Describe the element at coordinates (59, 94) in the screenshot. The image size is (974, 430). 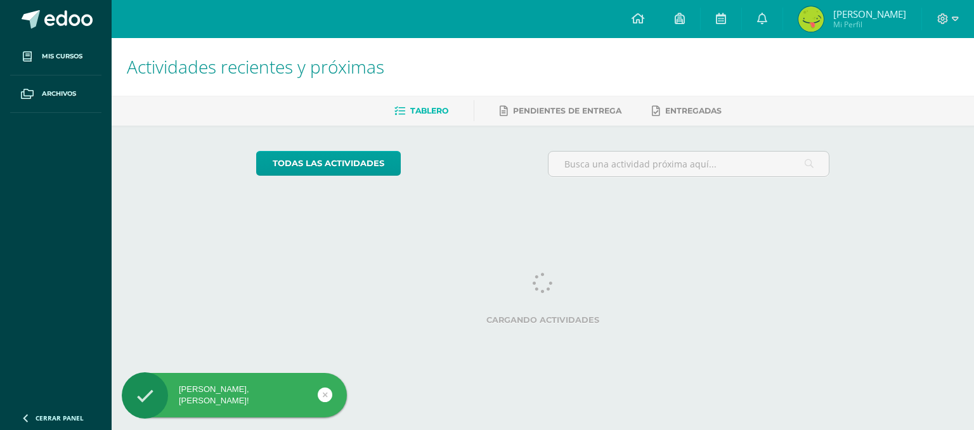
I see `span: Archivos` at that location.